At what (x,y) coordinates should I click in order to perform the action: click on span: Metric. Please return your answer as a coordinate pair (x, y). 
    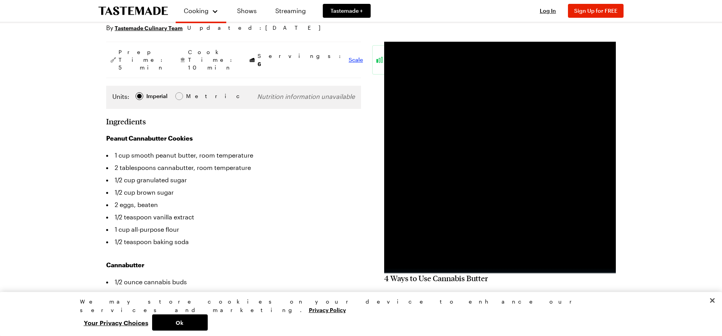
    Looking at the image, I should click on (195, 96).